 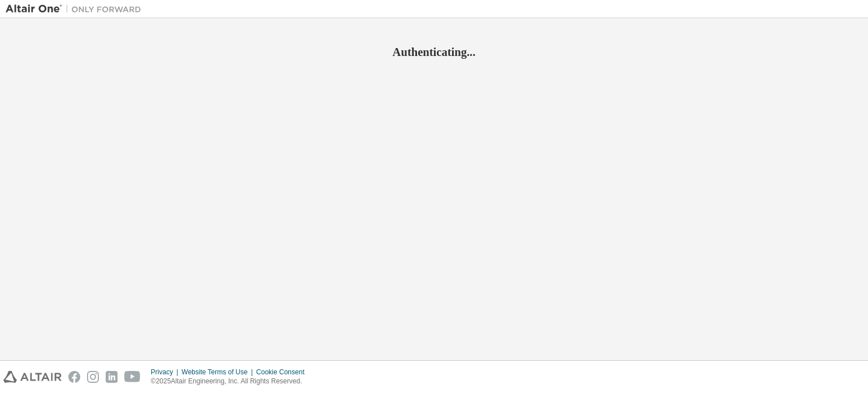 What do you see at coordinates (76, 9) in the screenshot?
I see `img: Altair One` at bounding box center [76, 9].